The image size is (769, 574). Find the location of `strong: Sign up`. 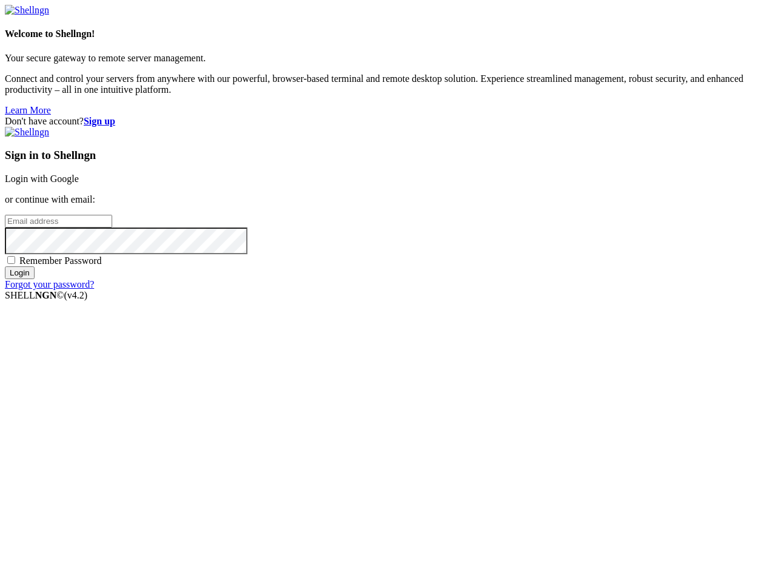

strong: Sign up is located at coordinates (99, 121).